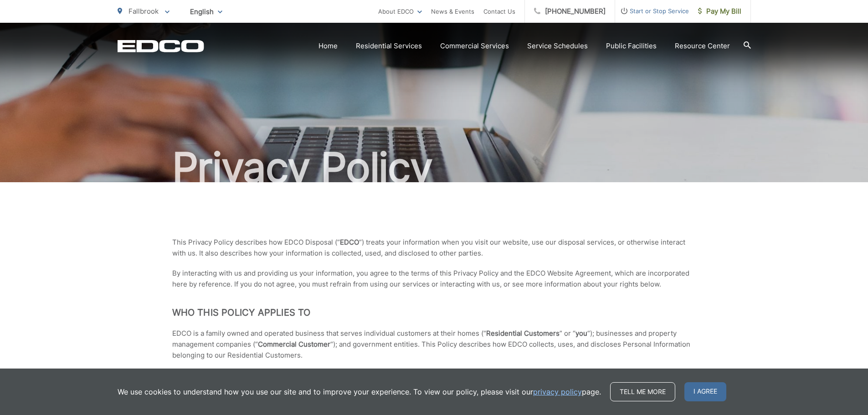 This screenshot has width=868, height=415. Describe the element at coordinates (453, 11) in the screenshot. I see `a: News & Events` at that location.